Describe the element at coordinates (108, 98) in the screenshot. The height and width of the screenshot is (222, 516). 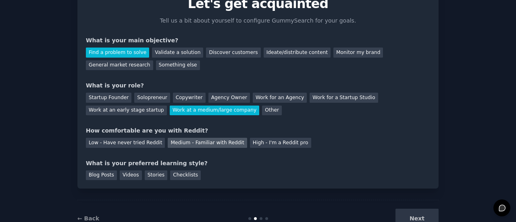
I see `div: Startup Founder` at that location.